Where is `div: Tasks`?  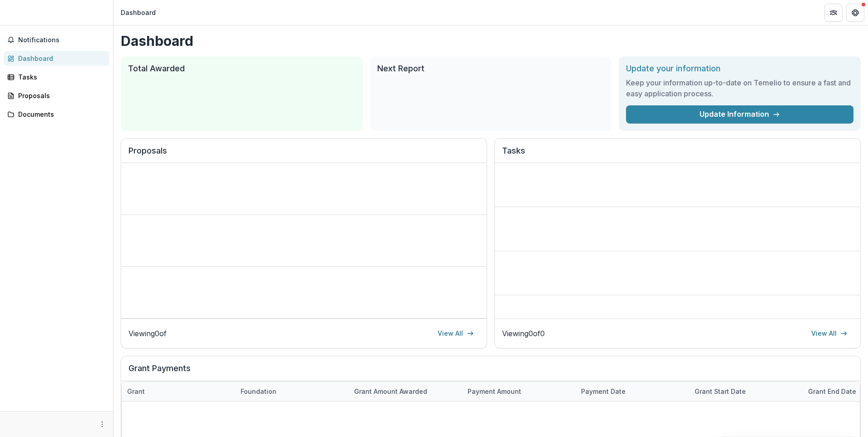
div: Tasks is located at coordinates (60, 77).